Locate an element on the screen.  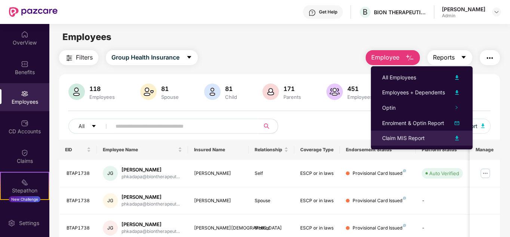
div: Settings is located at coordinates (29, 223).